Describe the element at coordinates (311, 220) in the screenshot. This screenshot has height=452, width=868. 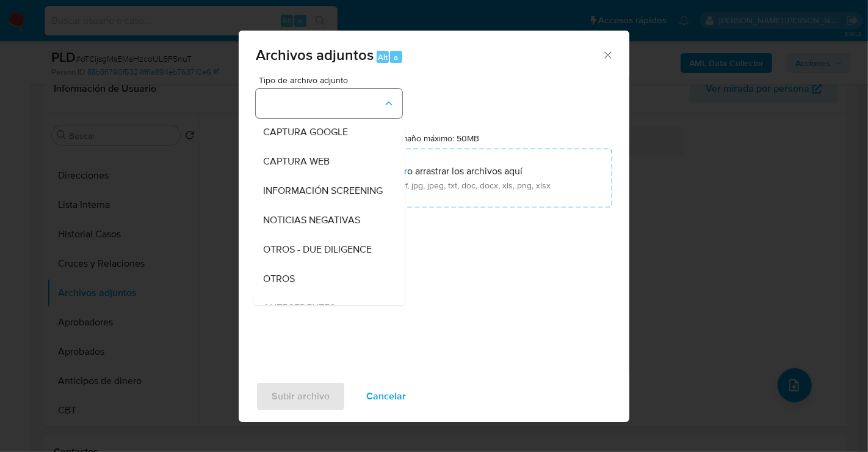
I see `span: NOTICIAS NEGATIVAS` at that location.